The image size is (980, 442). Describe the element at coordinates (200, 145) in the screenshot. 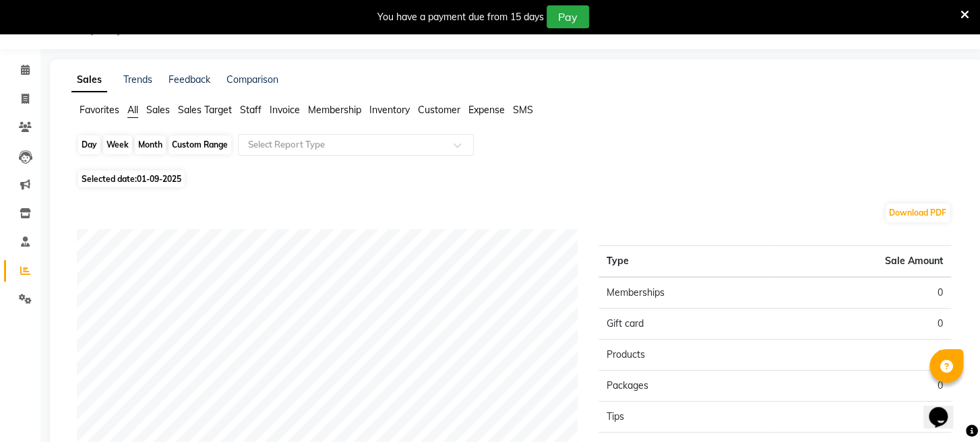

I see `div: Custom Range` at that location.